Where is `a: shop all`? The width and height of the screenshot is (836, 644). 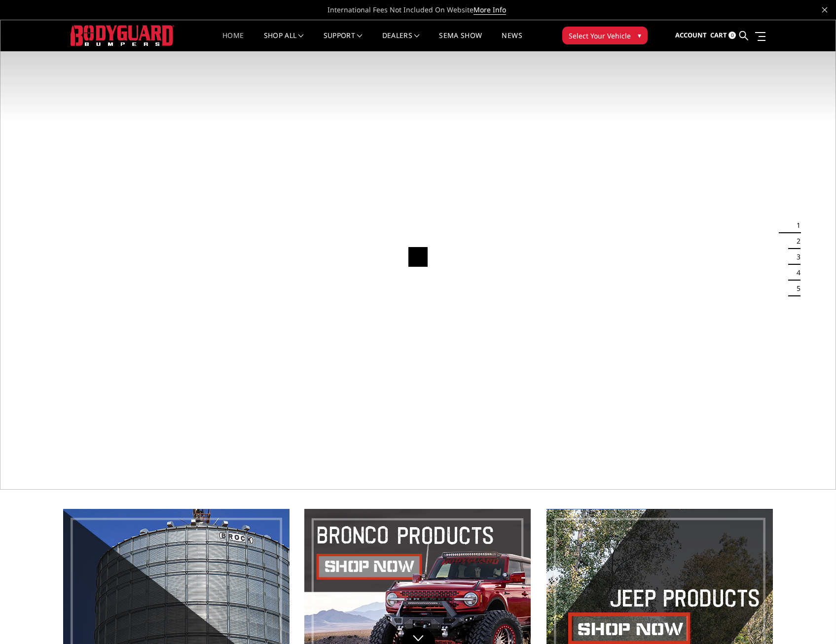 a: shop all is located at coordinates (284, 41).